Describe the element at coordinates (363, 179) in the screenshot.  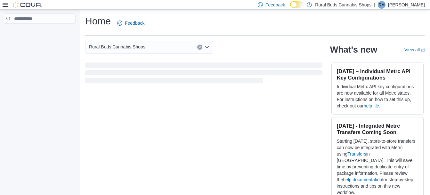
I see `a: help documentation` at that location.